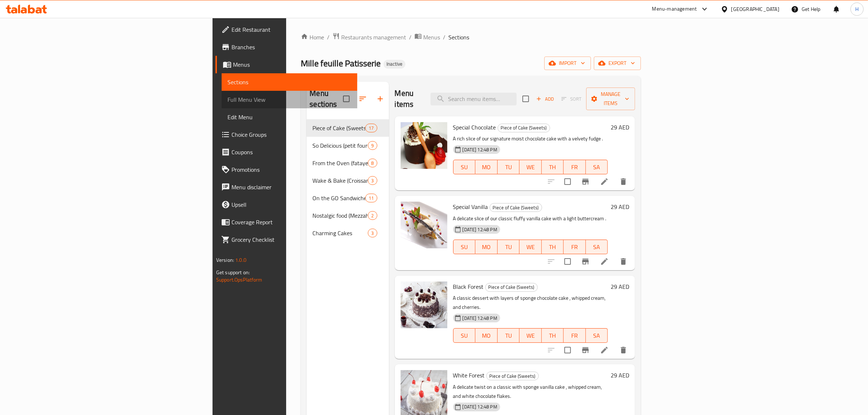  Describe the element at coordinates (380, 99) in the screenshot. I see `button: Add section` at that location.